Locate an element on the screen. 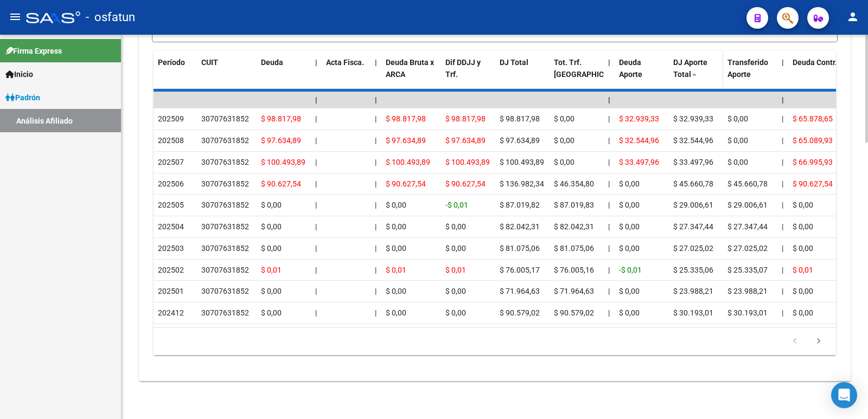 This screenshot has height=419, width=868. span: $ 136.982,34 is located at coordinates (522, 184).